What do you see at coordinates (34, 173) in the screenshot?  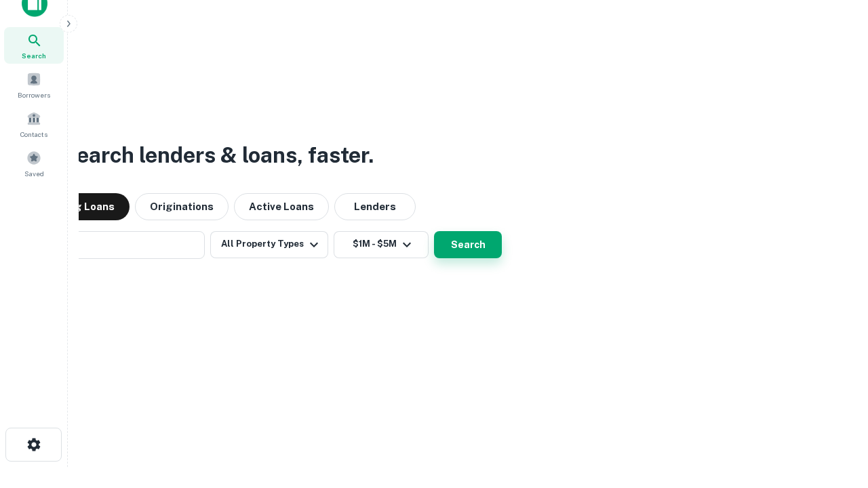 I see `span: Saved` at bounding box center [34, 173].